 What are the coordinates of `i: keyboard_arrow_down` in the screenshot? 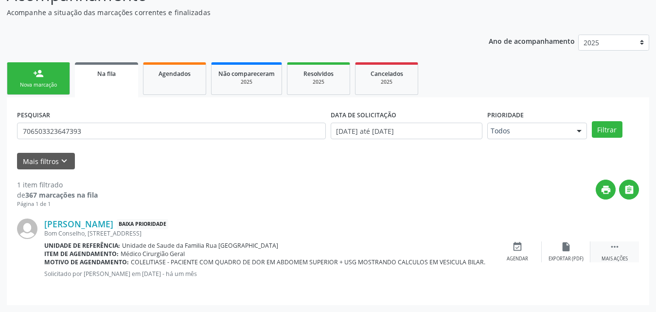 It's located at (64, 161).